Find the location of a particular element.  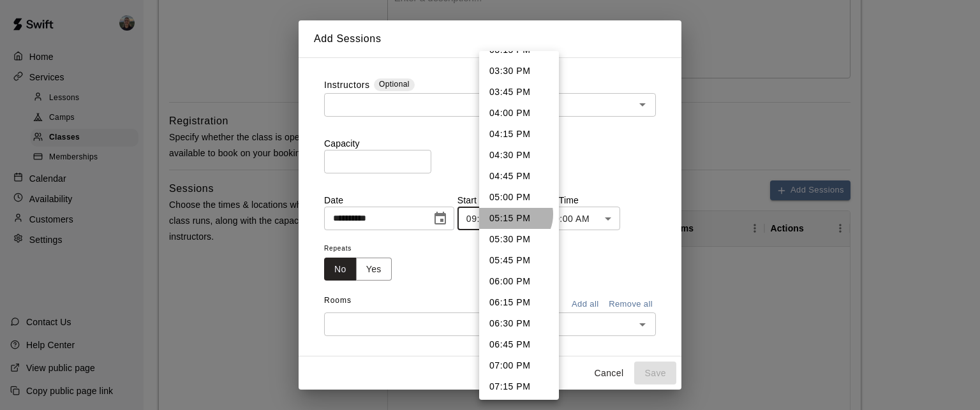

li: 04:45 PM is located at coordinates (519, 176).